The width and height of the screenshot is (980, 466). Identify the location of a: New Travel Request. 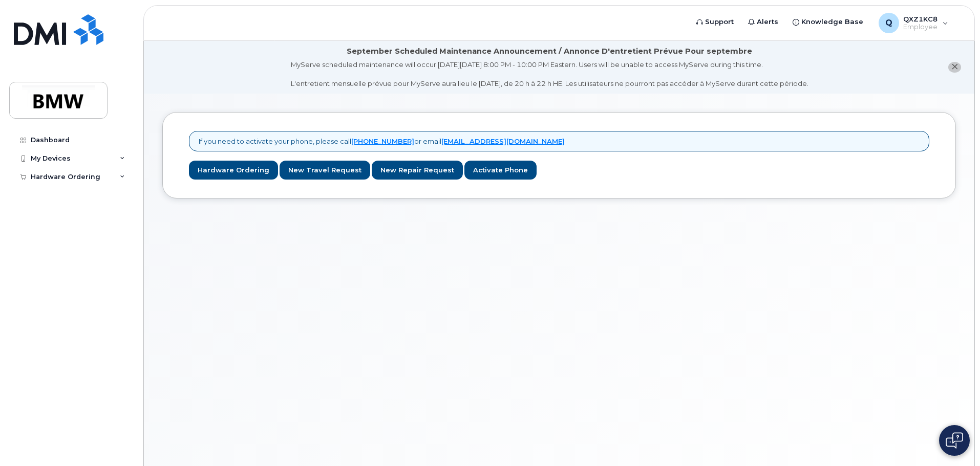
(324, 170).